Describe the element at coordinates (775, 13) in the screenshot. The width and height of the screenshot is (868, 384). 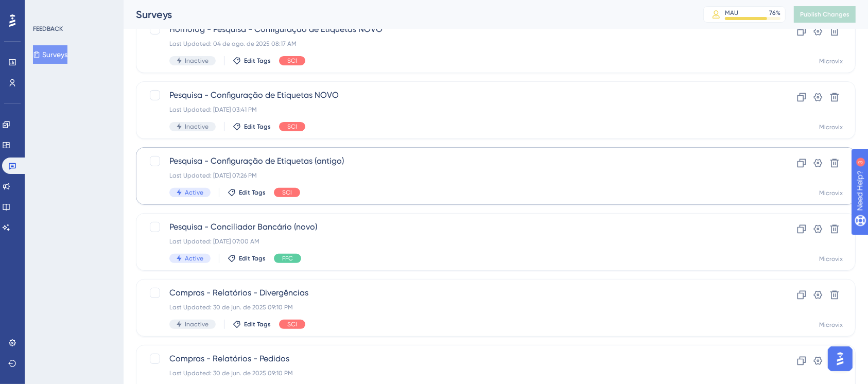
I see `div: 76 %` at that location.